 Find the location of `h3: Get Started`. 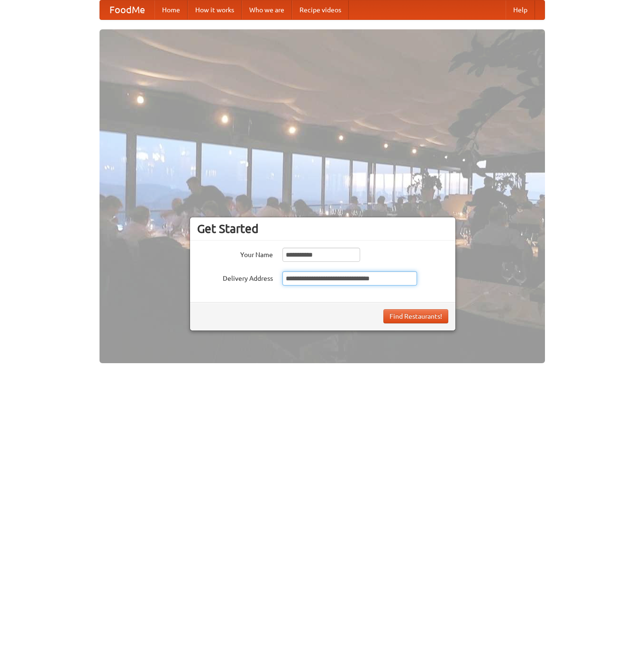

h3: Get Started is located at coordinates (323, 229).